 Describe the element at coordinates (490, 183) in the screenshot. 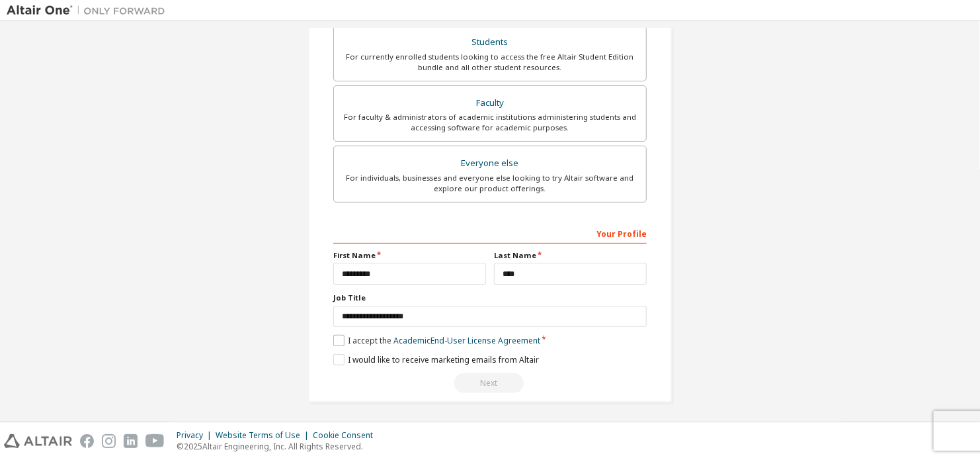

I see `div: For individuals, businesses and everyone else looking to try Altair software and explore our prod...` at that location.